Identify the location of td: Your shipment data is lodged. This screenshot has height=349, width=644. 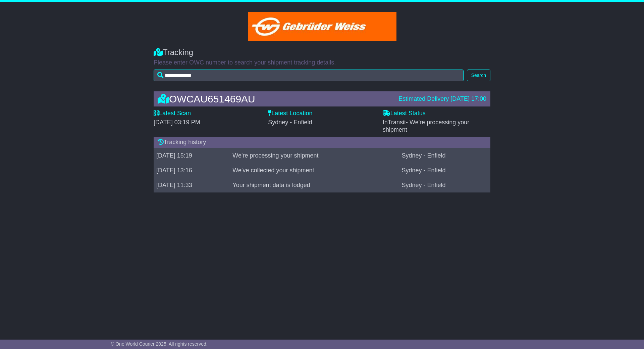
(314, 185).